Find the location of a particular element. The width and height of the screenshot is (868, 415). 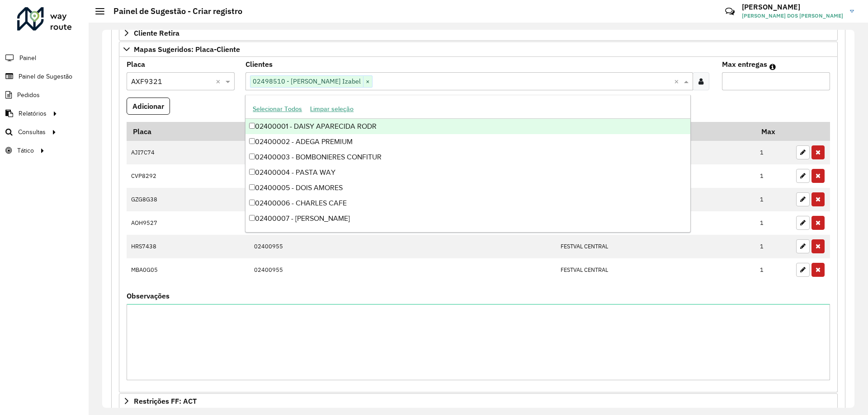

div: 02400002 - ADEGA PREMIUM is located at coordinates (468, 142).